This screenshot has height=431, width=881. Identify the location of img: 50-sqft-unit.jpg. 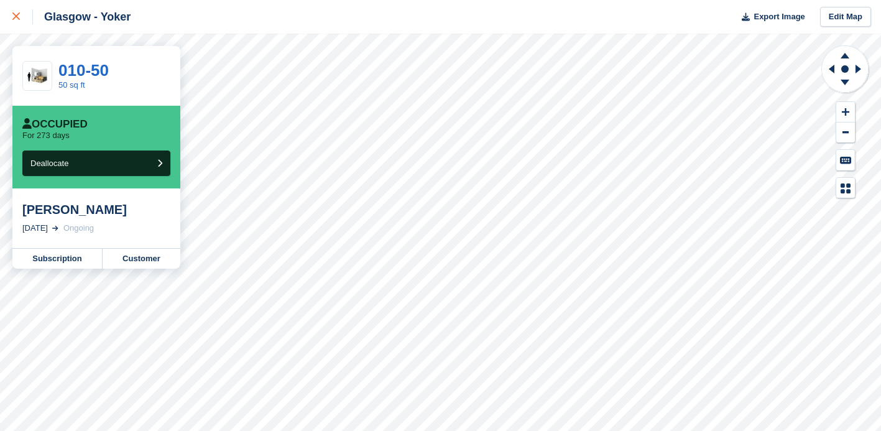
(37, 76).